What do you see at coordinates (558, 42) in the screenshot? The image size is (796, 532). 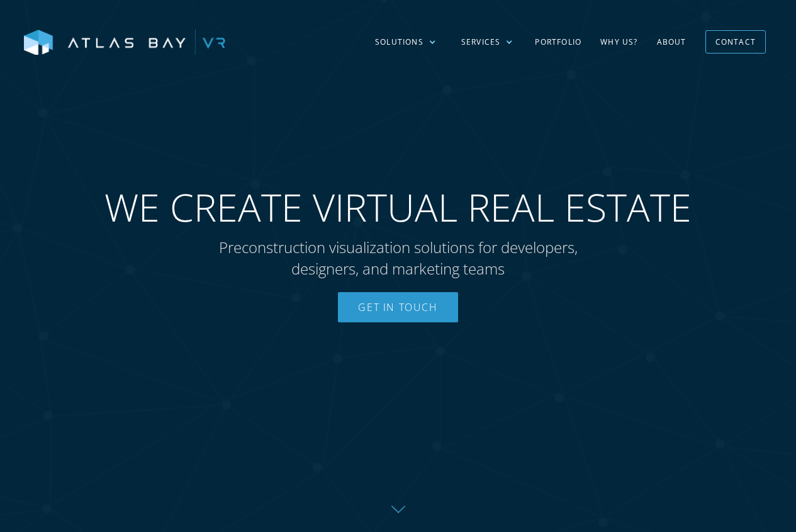 I see `a: Portfolio` at bounding box center [558, 42].